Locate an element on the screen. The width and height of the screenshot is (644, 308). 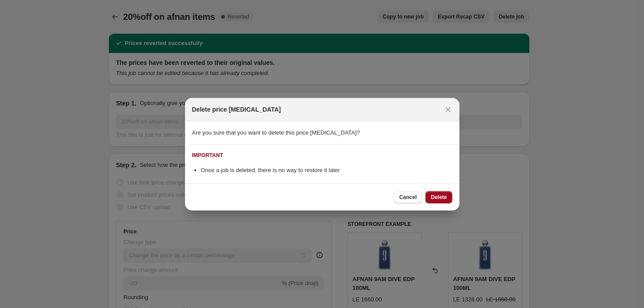
li: Once a job is deleted, there is no way to restore it later is located at coordinates (327, 170).